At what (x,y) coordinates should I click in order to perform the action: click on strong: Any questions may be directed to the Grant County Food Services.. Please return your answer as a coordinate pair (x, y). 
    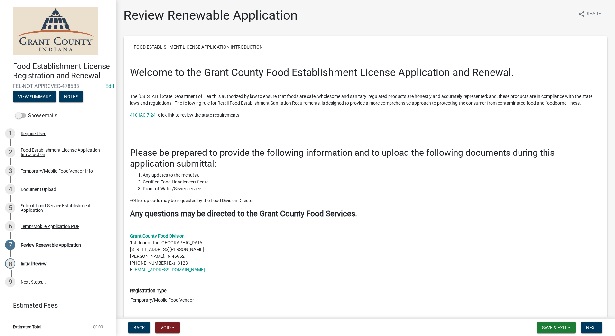
    Looking at the image, I should click on (243, 213).